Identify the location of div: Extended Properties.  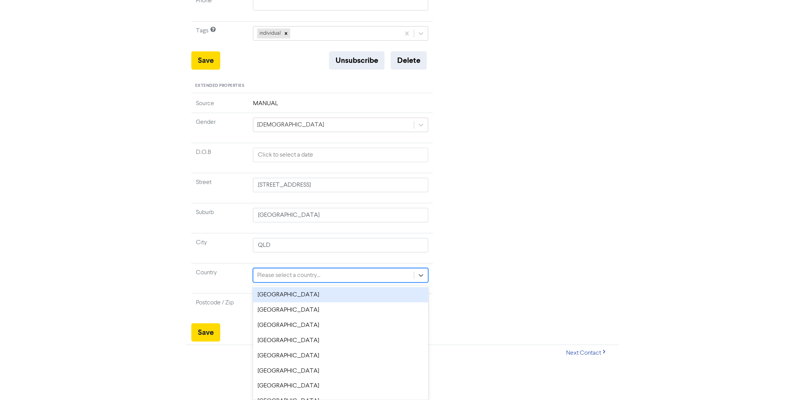
(312, 86).